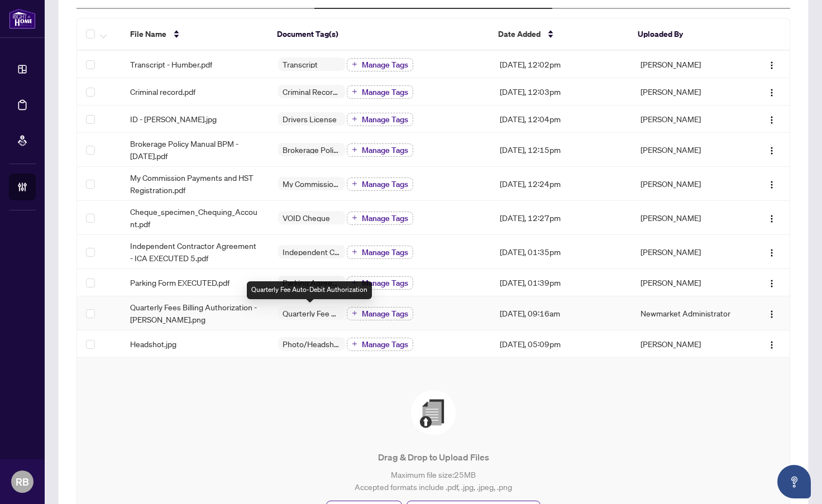  Describe the element at coordinates (559, 35) in the screenshot. I see `th: Date Added` at that location.